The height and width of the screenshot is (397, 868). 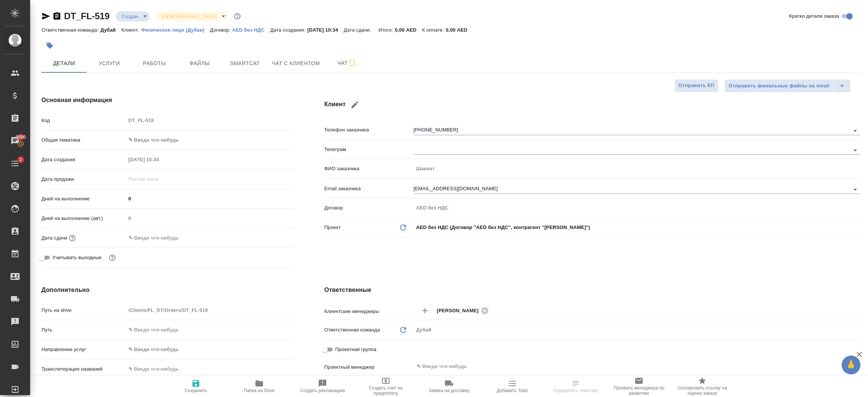 I want to click on h4: Дополнительно, so click(x=167, y=290).